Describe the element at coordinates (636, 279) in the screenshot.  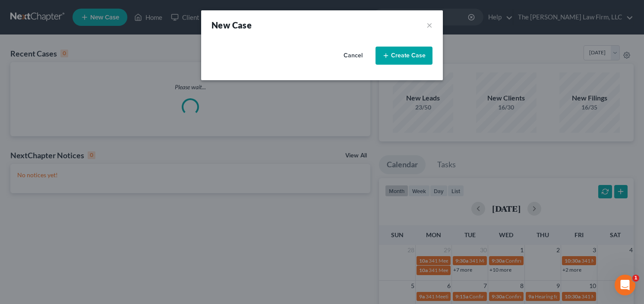
I see `span: 1` at that location.